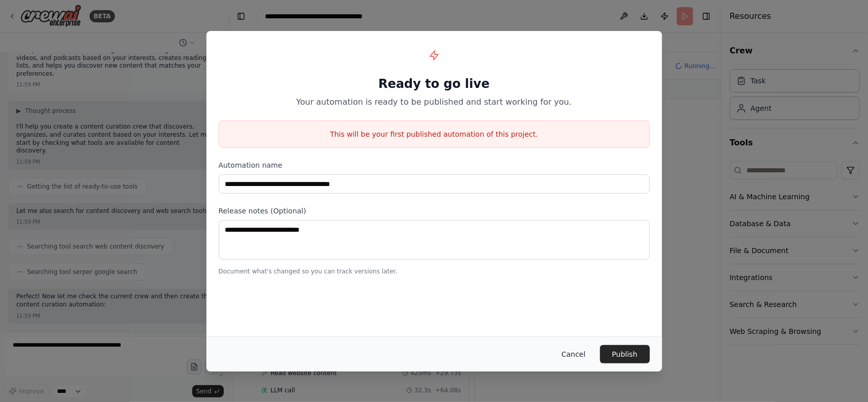  Describe the element at coordinates (434, 271) in the screenshot. I see `p: Document what's changed so you can track versions later.` at that location.